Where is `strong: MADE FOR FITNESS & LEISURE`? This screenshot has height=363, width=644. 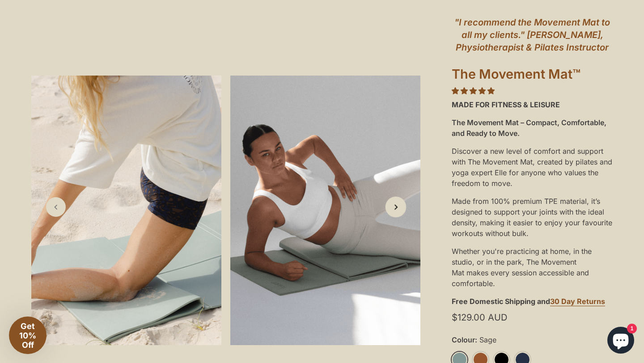
strong: MADE FOR FITNESS & LEISURE is located at coordinates (506, 105).